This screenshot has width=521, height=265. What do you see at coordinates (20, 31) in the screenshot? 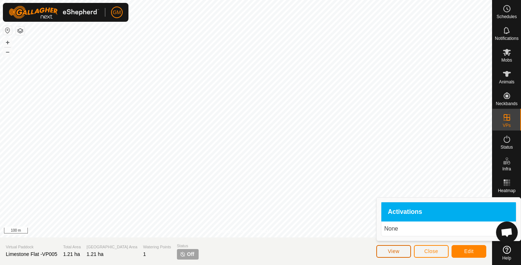
I see `button: Map Layers` at bounding box center [20, 31].